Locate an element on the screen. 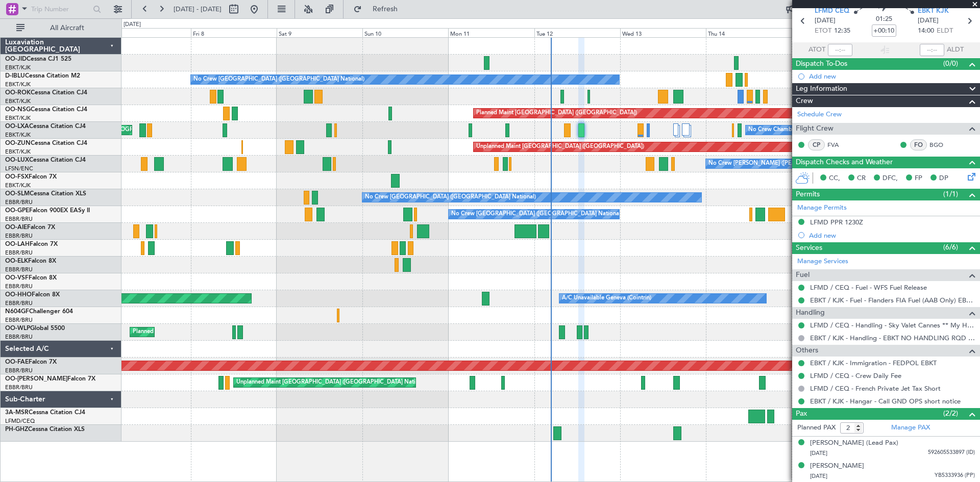 Image resolution: width=980 pixels, height=482 pixels. span: D-IBLU is located at coordinates (15, 76).